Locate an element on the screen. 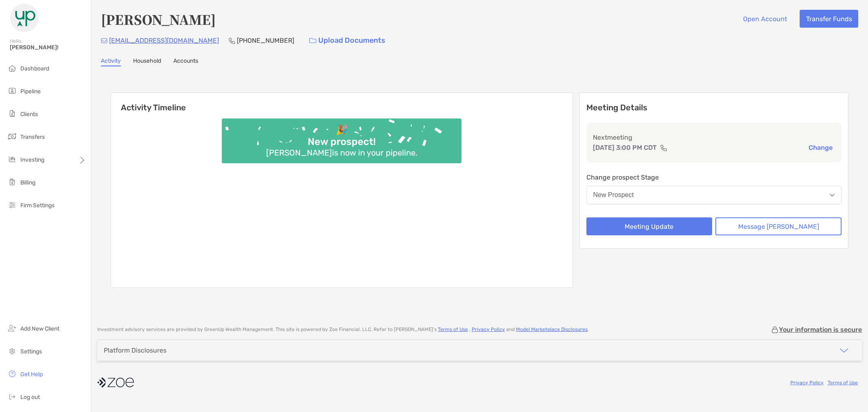 The height and width of the screenshot is (412, 868). img: get-help icon is located at coordinates (12, 374).